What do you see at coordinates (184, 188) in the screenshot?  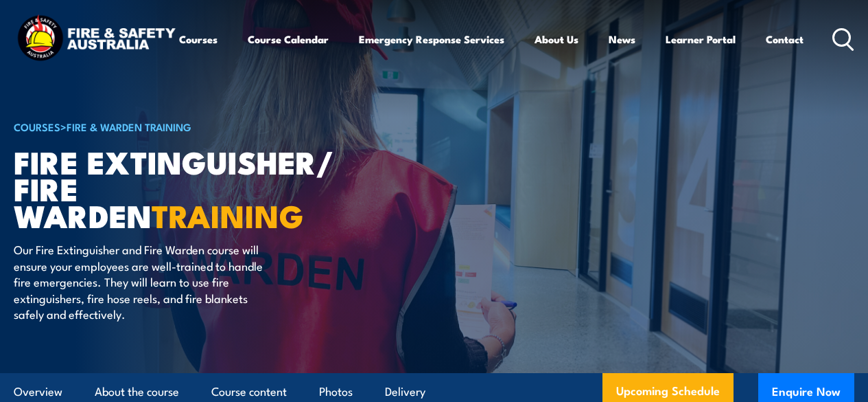 I see `h1: Fire Extinguisher/ Fire Warden` at bounding box center [184, 188].